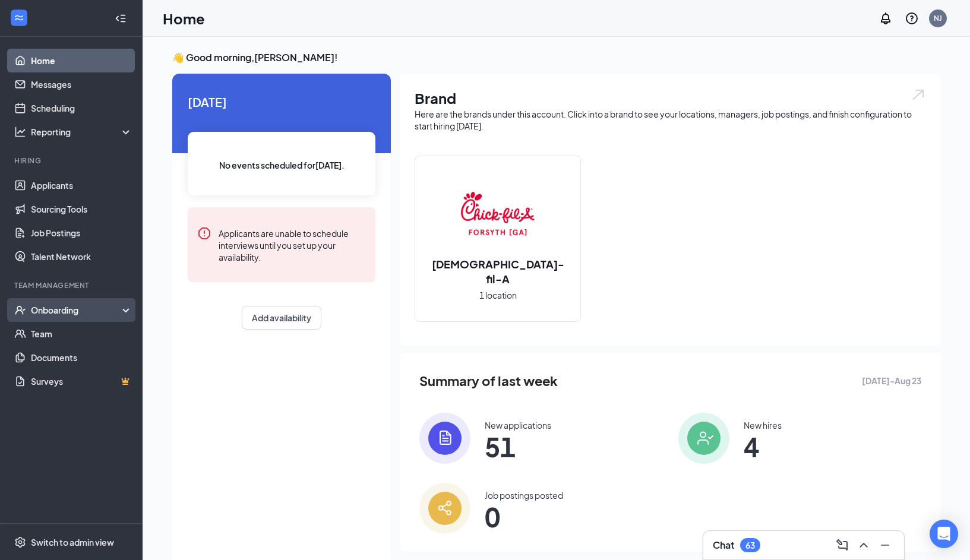  What do you see at coordinates (670, 98) in the screenshot?
I see `h1: Brand` at bounding box center [670, 98].